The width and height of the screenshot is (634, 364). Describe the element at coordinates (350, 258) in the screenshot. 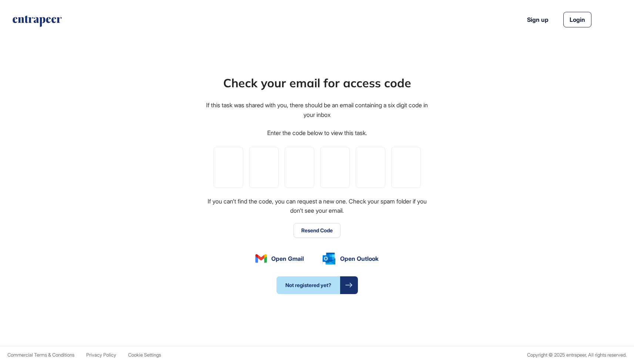

I see `a: Open Outlook` at that location.